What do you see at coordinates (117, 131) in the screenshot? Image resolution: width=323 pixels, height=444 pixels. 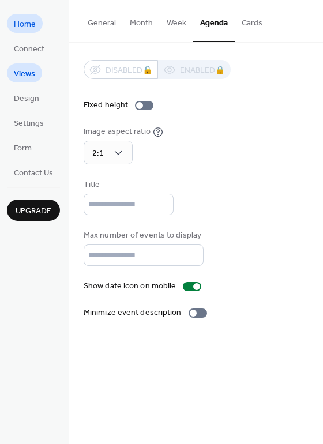 I see `div: Image aspect ratio` at bounding box center [117, 131].